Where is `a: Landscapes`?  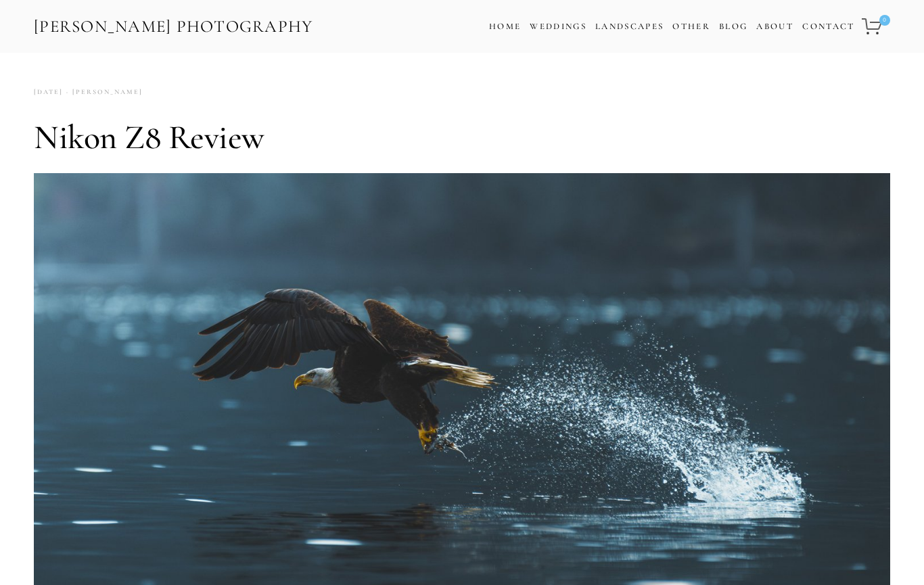 a: Landscapes is located at coordinates (629, 26).